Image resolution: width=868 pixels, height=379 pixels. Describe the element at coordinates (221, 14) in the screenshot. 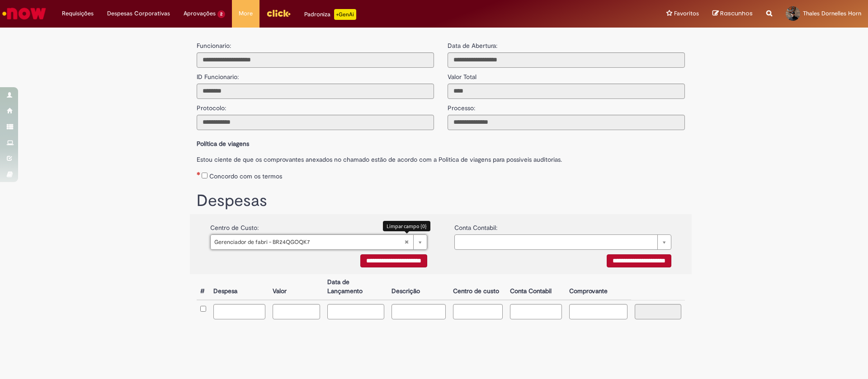

I see `span: 2` at that location.